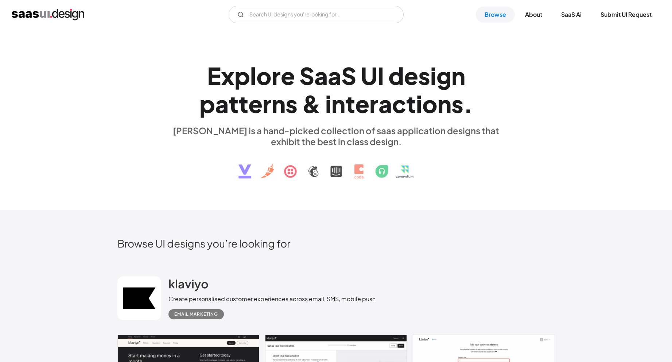 This screenshot has height=362, width=672. What do you see at coordinates (189, 286) in the screenshot?
I see `a: klaviyo` at bounding box center [189, 286].